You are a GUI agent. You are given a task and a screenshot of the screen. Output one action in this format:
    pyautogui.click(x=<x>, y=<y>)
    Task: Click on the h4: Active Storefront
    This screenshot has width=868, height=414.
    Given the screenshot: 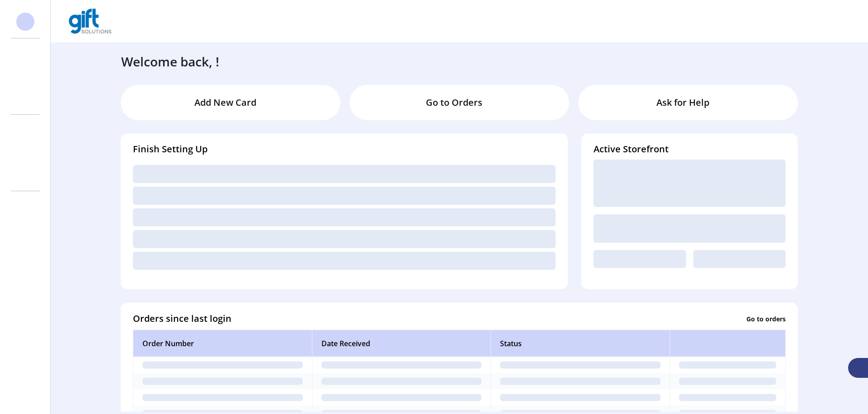 What is the action you would take?
    pyautogui.click(x=689, y=149)
    